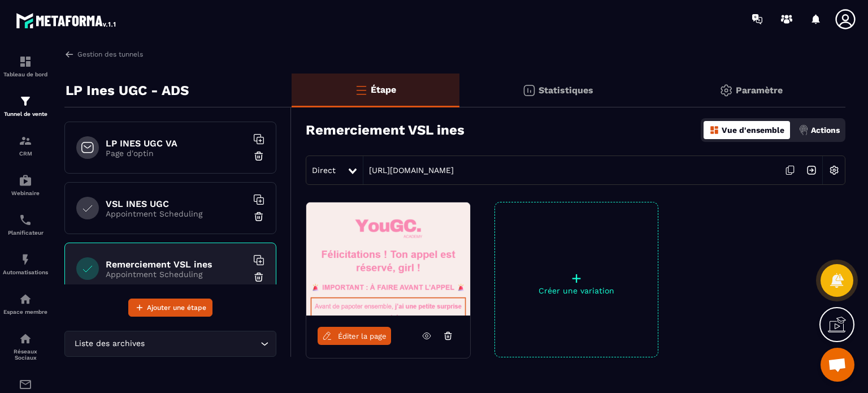 This screenshot has height=393, width=868. What do you see at coordinates (354, 335) in the screenshot?
I see `a: Éditer la page` at bounding box center [354, 335].